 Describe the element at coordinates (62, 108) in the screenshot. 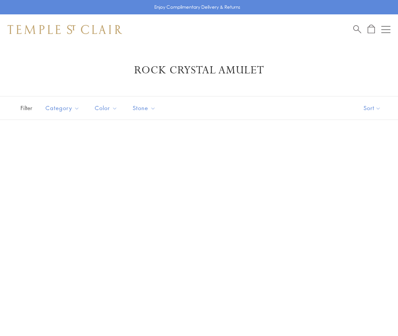

I see `button: Category` at that location.